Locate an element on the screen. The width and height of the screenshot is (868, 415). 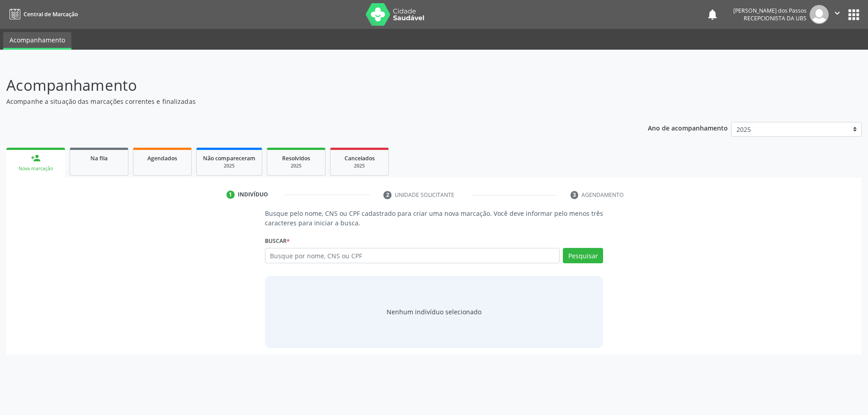
p: Ano de acompanhamento is located at coordinates (688, 127).